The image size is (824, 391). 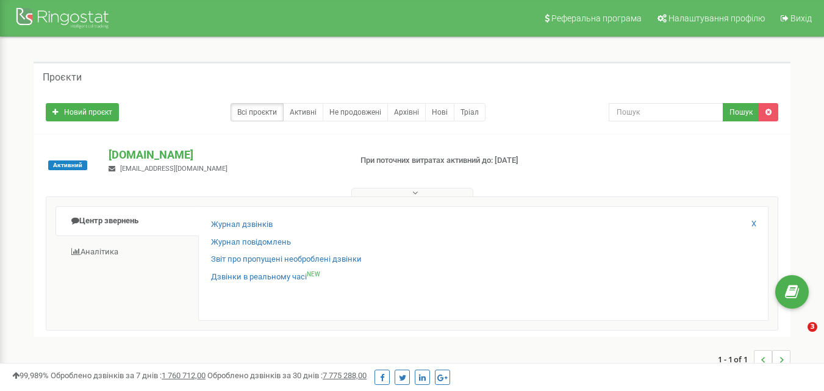 What do you see at coordinates (242, 224) in the screenshot?
I see `a: Журнал дзвінків` at bounding box center [242, 224].